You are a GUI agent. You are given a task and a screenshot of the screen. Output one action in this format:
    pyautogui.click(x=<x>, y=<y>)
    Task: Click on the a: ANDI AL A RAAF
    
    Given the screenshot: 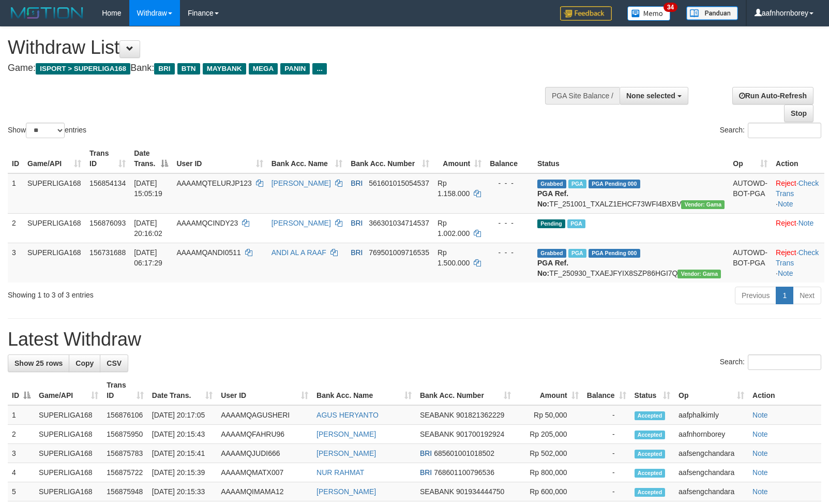 What is the action you would take?
    pyautogui.click(x=299, y=252)
    